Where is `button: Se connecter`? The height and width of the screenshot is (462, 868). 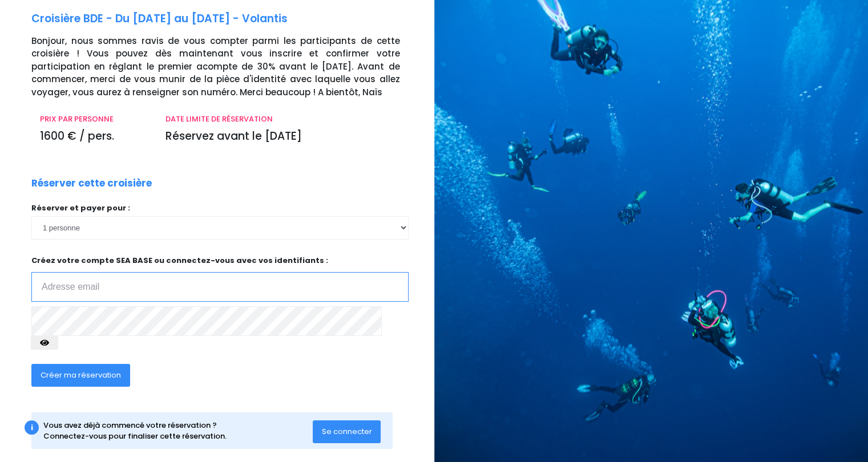
button: Se connecter is located at coordinates (347, 432).